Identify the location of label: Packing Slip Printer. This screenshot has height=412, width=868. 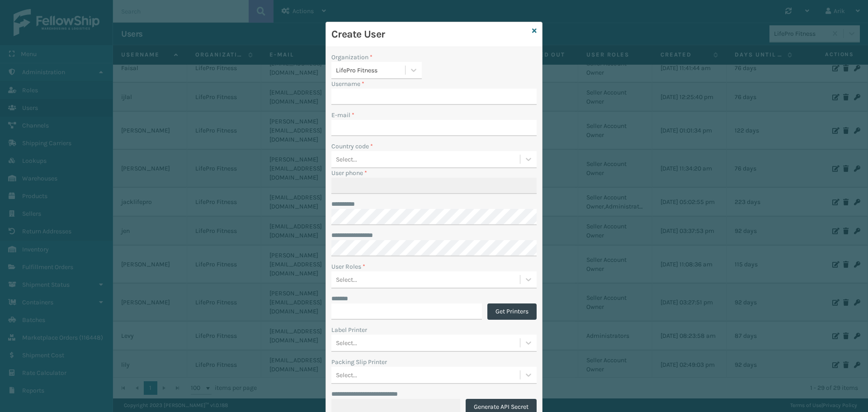
(359, 362).